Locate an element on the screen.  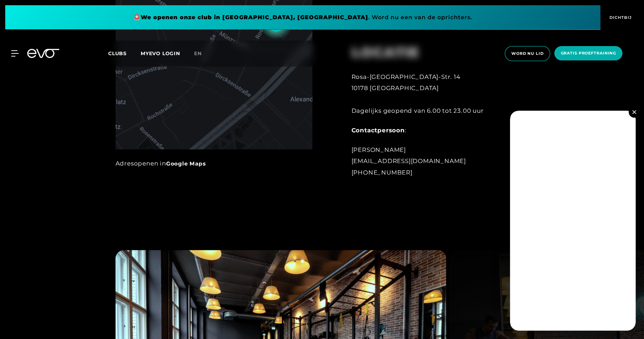
a: Word nu lid is located at coordinates (527, 53).